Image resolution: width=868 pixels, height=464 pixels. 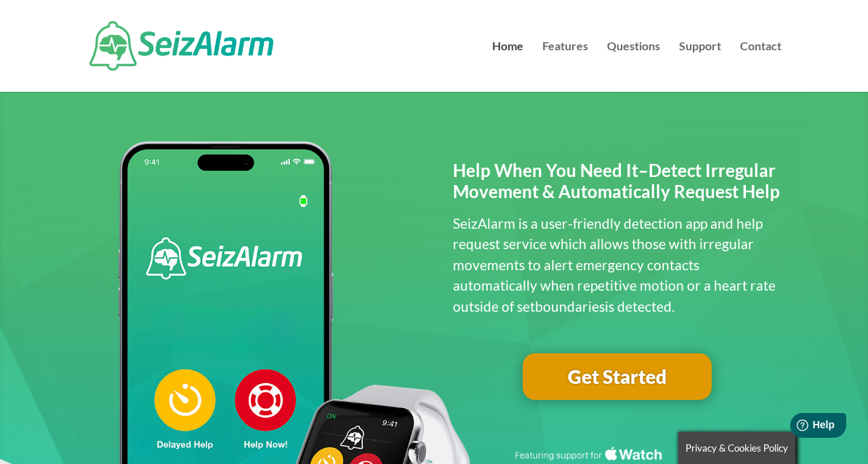 I want to click on a: Questions, so click(x=634, y=66).